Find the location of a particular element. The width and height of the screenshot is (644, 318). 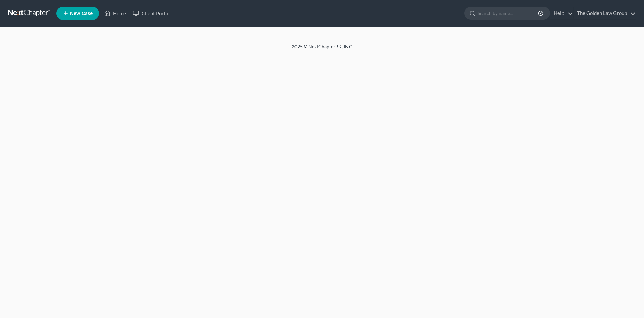

a: The Golden Law Group is located at coordinates (604, 14).